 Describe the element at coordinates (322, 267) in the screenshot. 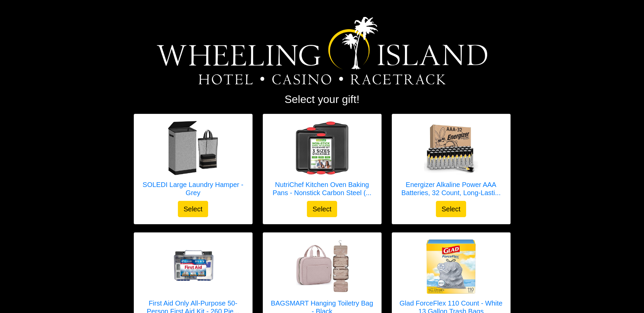

I see `img: BAGSMART Hanging Toiletry Bag - Black` at that location.